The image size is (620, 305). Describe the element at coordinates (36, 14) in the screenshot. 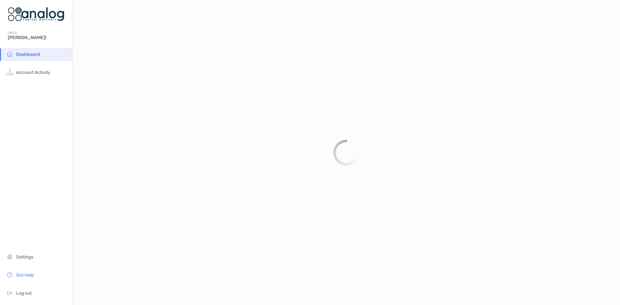

I see `img: Zoe Logo` at that location.